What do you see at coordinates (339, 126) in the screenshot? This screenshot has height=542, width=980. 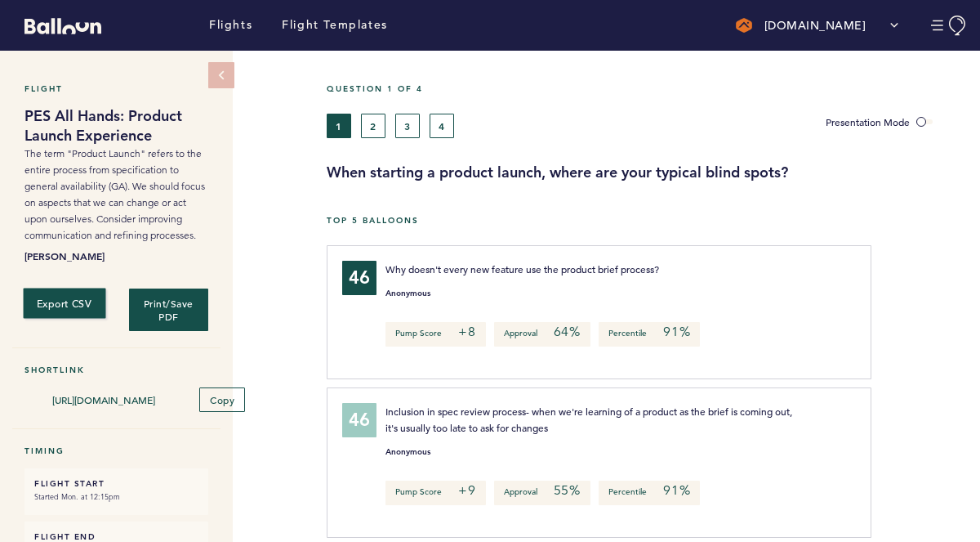 I see `button: 1` at bounding box center [339, 126].